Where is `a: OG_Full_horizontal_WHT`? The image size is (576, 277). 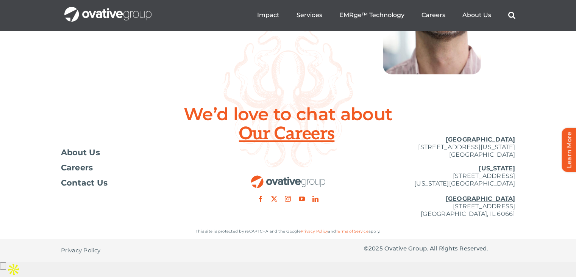
a: OG_Full_horizontal_WHT is located at coordinates (108, 9).